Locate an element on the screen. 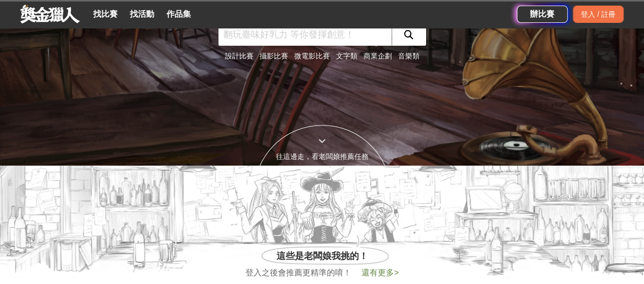  a: 設計比賽 is located at coordinates (239, 56).